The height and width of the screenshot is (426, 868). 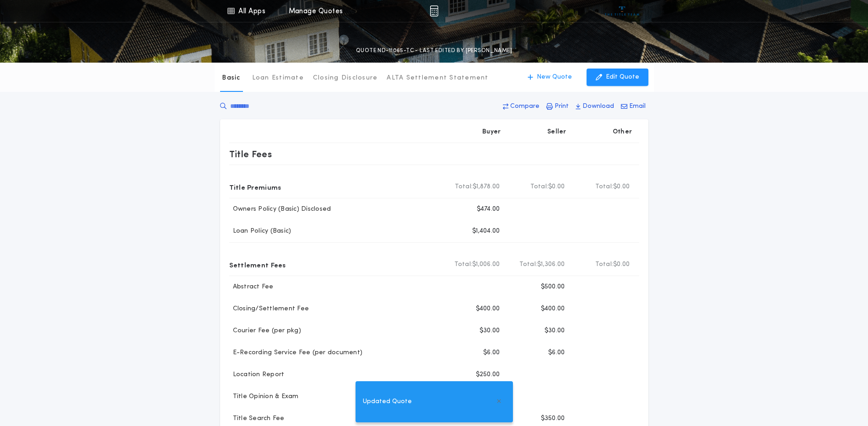 What do you see at coordinates (257, 374) in the screenshot?
I see `p: Location Report` at bounding box center [257, 374].